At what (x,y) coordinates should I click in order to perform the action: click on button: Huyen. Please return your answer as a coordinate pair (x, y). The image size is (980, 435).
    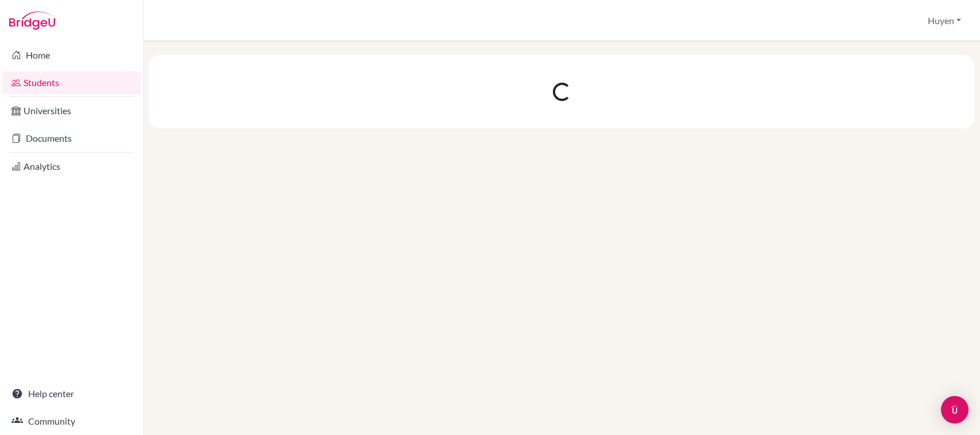
    Looking at the image, I should click on (944, 20).